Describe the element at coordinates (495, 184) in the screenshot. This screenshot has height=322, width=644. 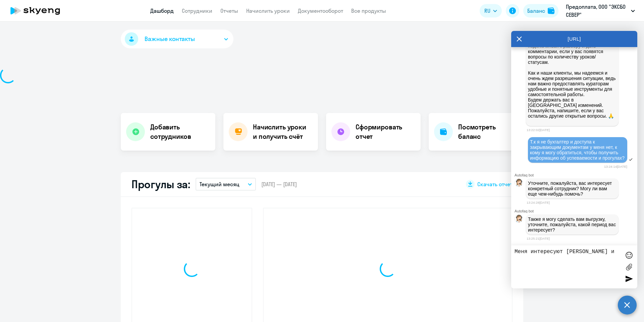
I see `span: Скачать отчет` at that location.